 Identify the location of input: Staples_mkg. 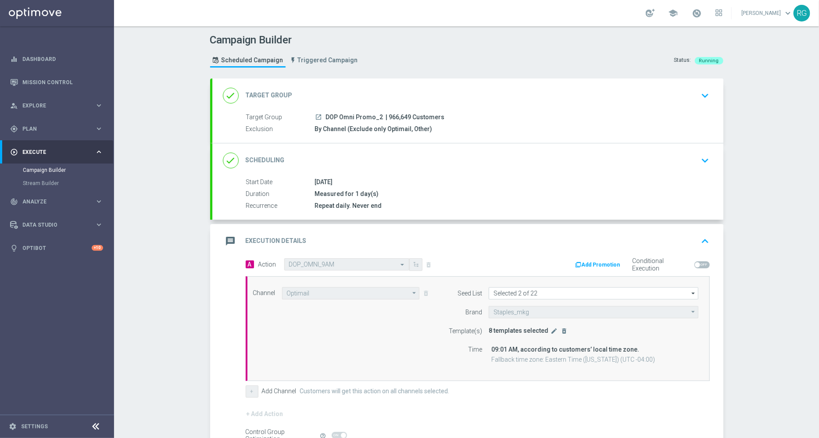
(594, 312).